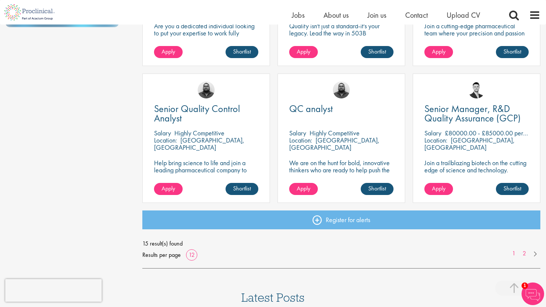 Image resolution: width=546 pixels, height=307 pixels. What do you see at coordinates (341, 33) in the screenshot?
I see `p: Quality isn't just a standard-it's your legacy. Lead the way in 503B excellence.` at bounding box center [341, 33].